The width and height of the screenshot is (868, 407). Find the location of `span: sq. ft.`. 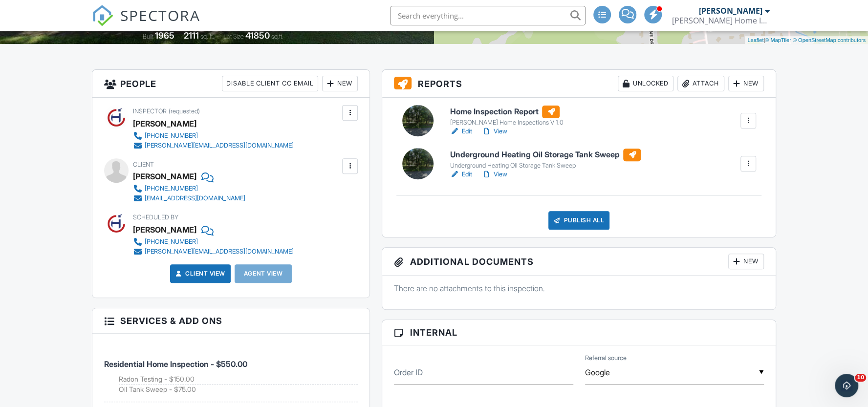

span: sq. ft. is located at coordinates (207, 36).